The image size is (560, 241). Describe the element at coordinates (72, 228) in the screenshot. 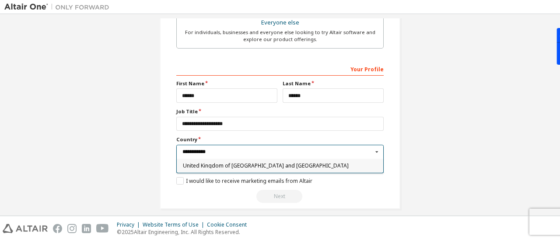

I see `img: instagram.svg` at that location.